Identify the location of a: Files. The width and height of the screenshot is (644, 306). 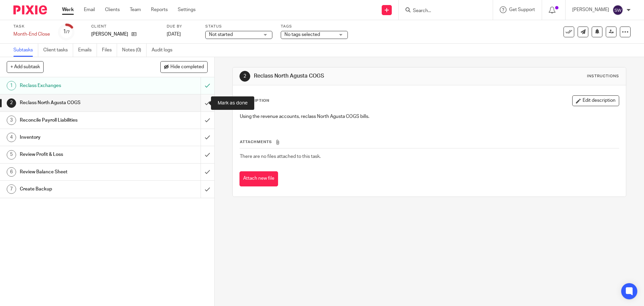
(109, 50).